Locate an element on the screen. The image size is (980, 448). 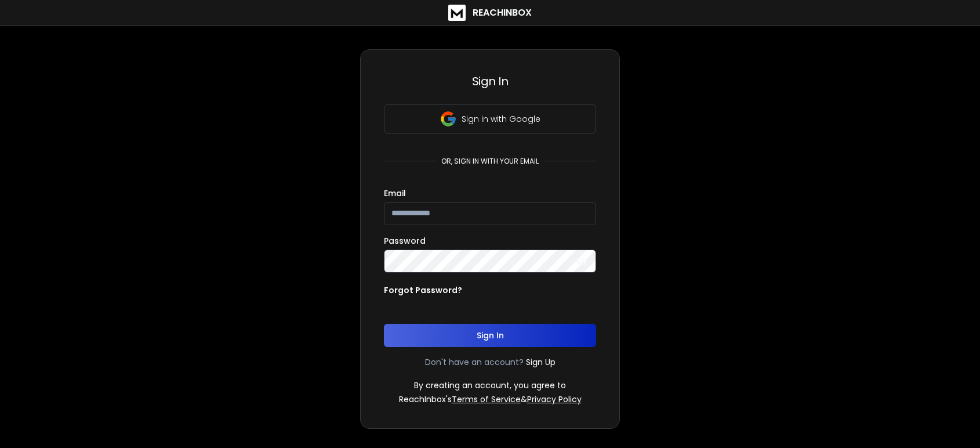
p: Sign in with Google is located at coordinates (501, 119).